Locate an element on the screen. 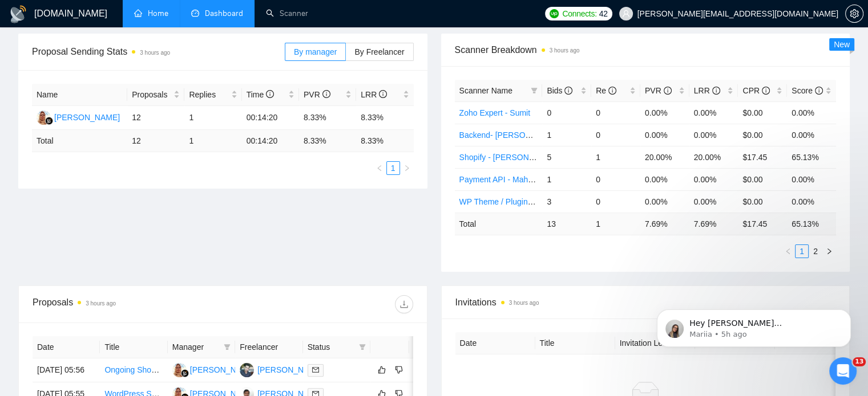  li: 2 is located at coordinates (815, 252).